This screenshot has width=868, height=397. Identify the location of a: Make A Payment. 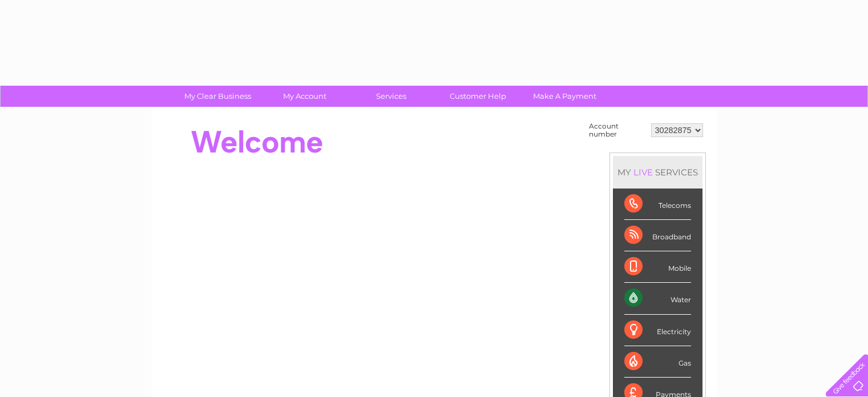
(564, 96).